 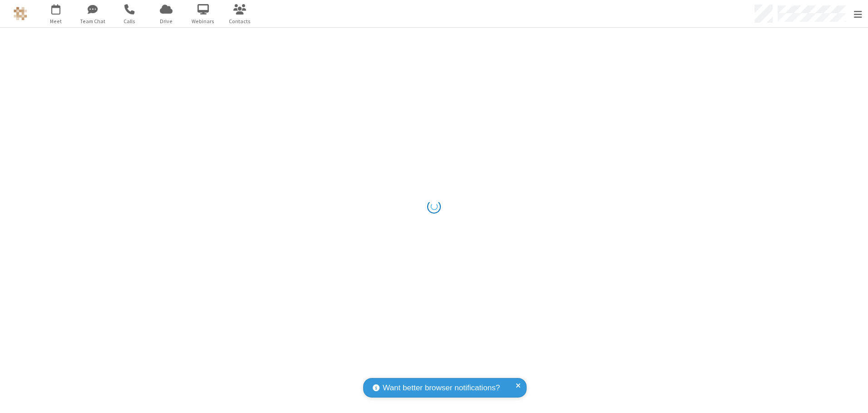 What do you see at coordinates (240, 22) in the screenshot?
I see `span: Contacts` at bounding box center [240, 22].